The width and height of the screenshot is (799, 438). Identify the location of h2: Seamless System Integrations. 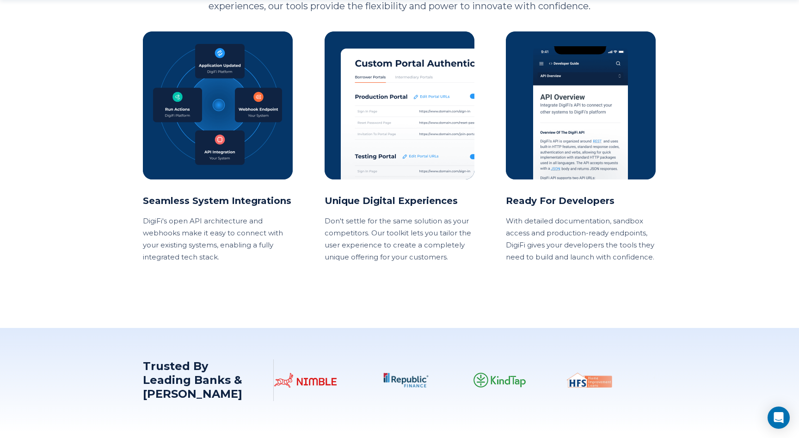
(217, 201).